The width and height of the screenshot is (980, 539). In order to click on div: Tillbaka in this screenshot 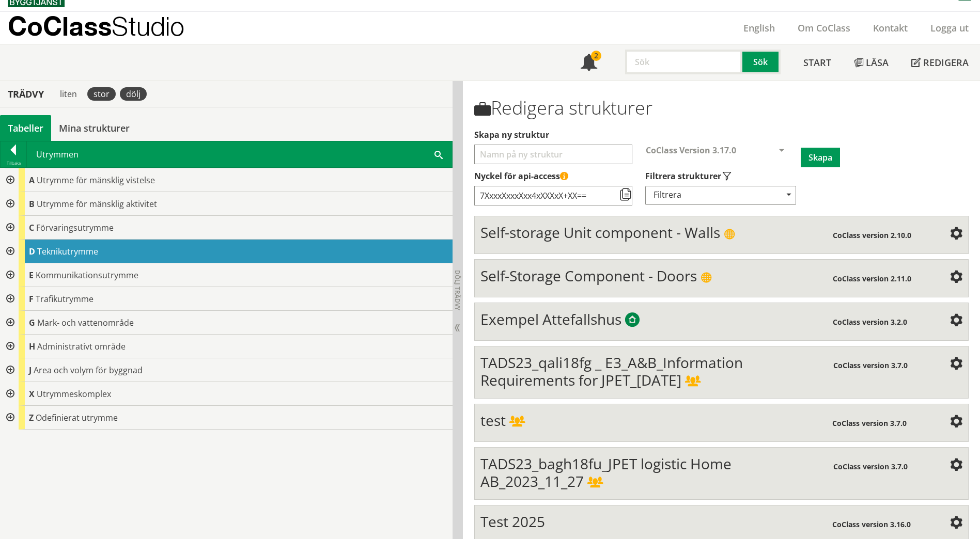, I will do `click(14, 163)`.